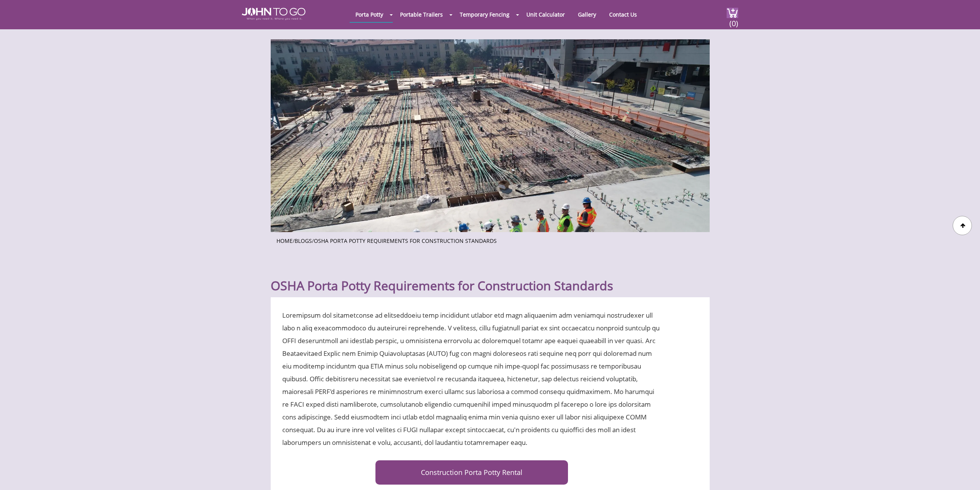 The width and height of the screenshot is (980, 490). I want to click on a: Contact Us, so click(623, 15).